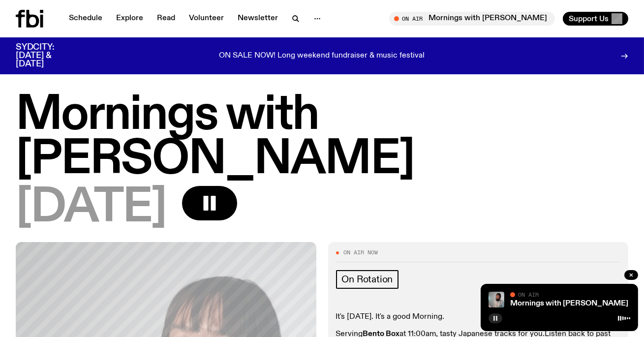 Image resolution: width=644 pixels, height=337 pixels. Describe the element at coordinates (497, 300) in the screenshot. I see `a: Kana Frazer is smiling at the camera with her head tilted slightly to her left. She wears big bla...` at that location.